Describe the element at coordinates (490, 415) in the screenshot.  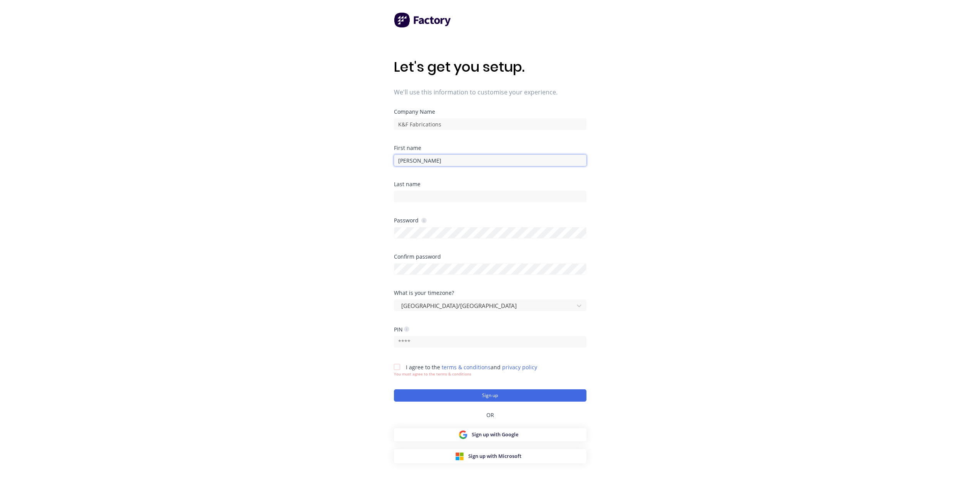
I see `div: OR` at that location.